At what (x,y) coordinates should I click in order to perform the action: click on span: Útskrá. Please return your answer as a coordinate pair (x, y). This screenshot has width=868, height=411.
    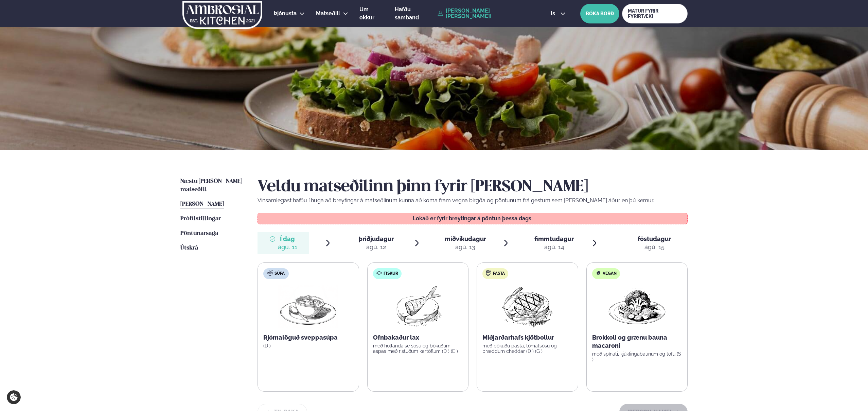
    Looking at the image, I should click on (190, 247).